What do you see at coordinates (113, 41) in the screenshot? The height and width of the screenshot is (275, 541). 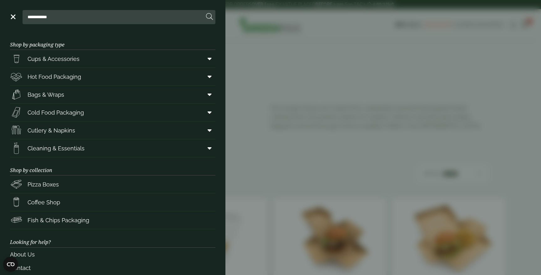 I see `h3: Shop by packaging type` at bounding box center [113, 41].